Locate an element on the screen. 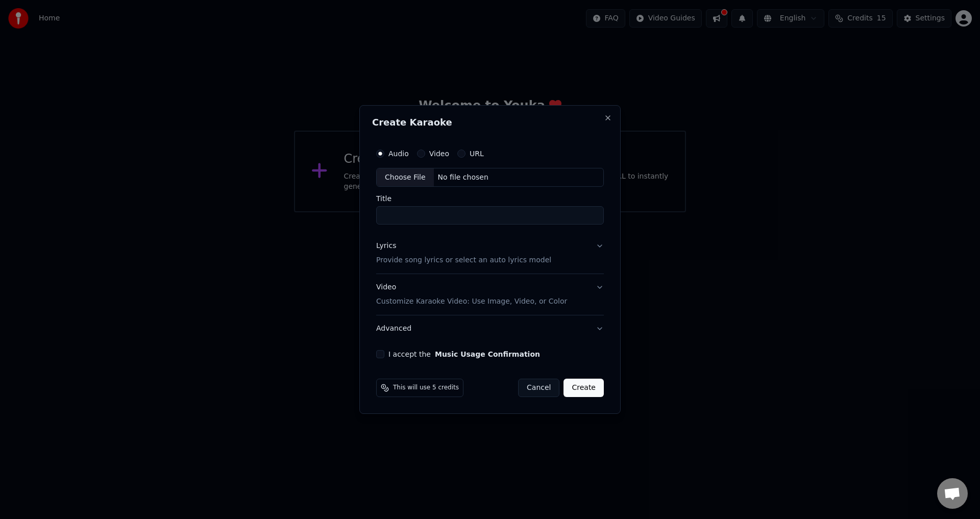 The image size is (980, 519). div: No file chosen is located at coordinates (463, 178).